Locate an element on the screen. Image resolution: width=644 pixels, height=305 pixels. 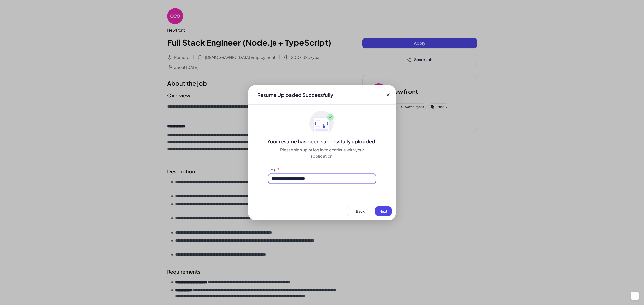
button: Next is located at coordinates (383, 211).